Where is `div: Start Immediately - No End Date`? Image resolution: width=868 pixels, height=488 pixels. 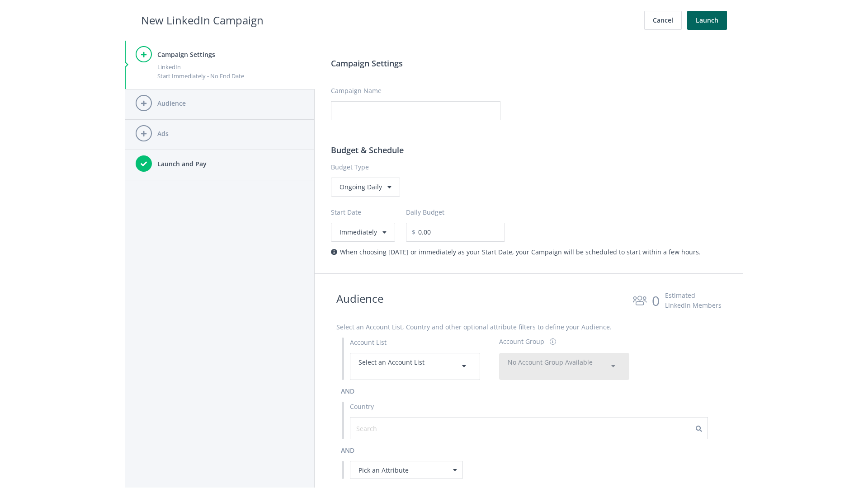
div: Start Immediately - No End Date is located at coordinates (231, 76).